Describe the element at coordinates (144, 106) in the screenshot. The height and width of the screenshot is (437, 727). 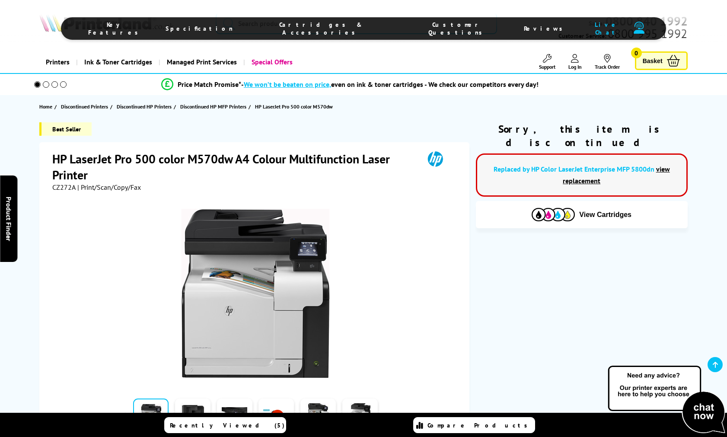
I see `span: Discontinued HP Printers` at that location.